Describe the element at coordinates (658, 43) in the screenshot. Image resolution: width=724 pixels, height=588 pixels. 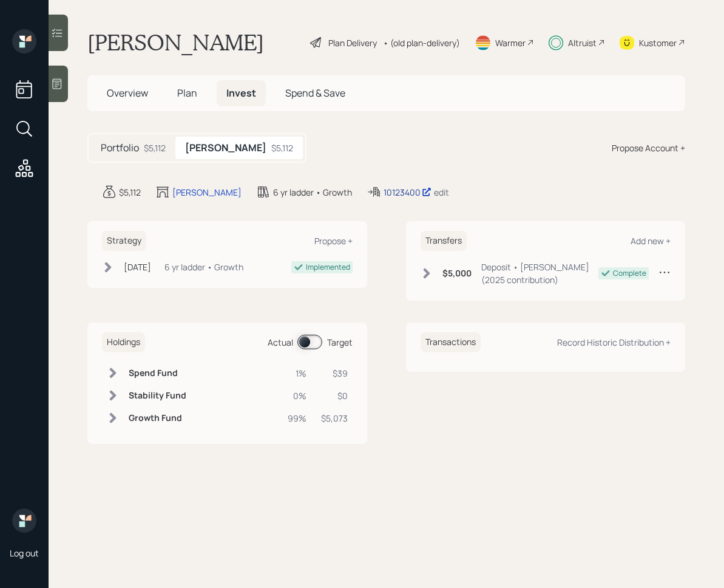
I see `div: Kustomer` at that location.